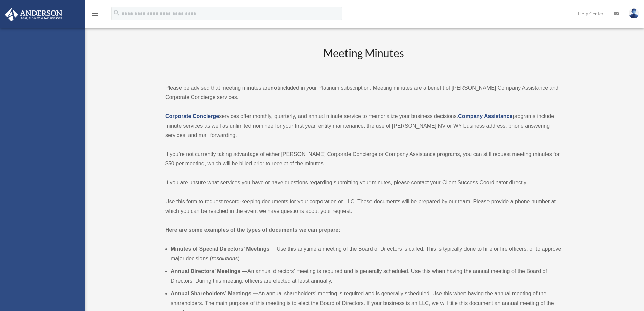 The image size is (644, 311). I want to click on h2: Meeting Minutes, so click(364, 59).